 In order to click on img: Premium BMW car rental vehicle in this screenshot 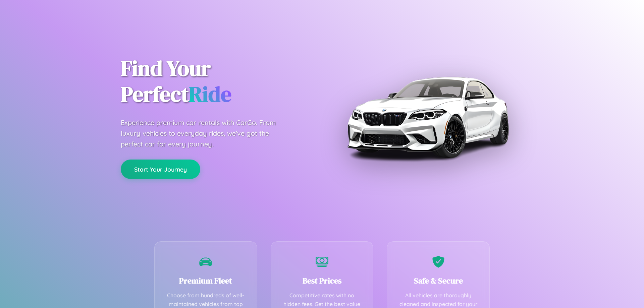, I will do `click(428, 117)`.